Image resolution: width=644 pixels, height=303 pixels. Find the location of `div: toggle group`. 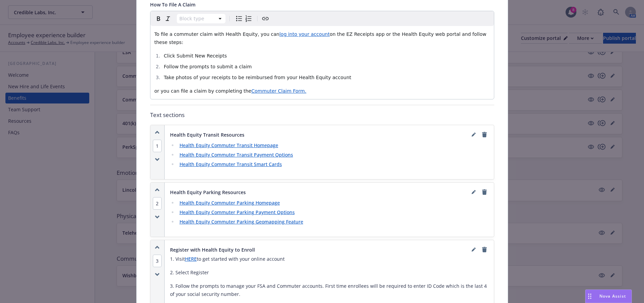

div: toggle group is located at coordinates (243, 18).